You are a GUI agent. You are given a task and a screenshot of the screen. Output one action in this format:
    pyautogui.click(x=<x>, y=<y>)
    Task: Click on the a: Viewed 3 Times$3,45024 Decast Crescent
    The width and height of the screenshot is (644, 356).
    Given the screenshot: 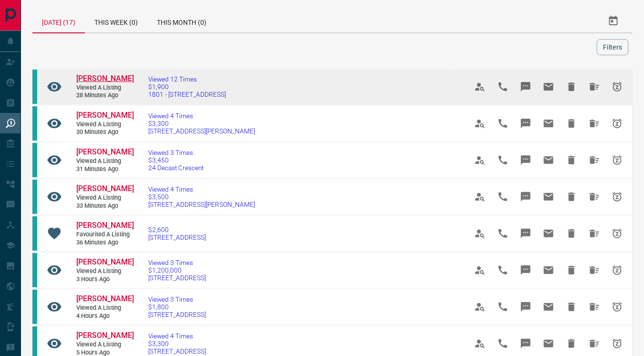 What is the action you would take?
    pyautogui.click(x=176, y=160)
    